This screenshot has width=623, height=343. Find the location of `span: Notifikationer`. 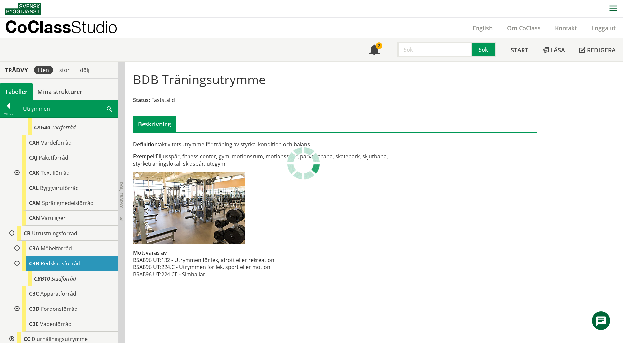

span: Notifikationer is located at coordinates (375, 51).